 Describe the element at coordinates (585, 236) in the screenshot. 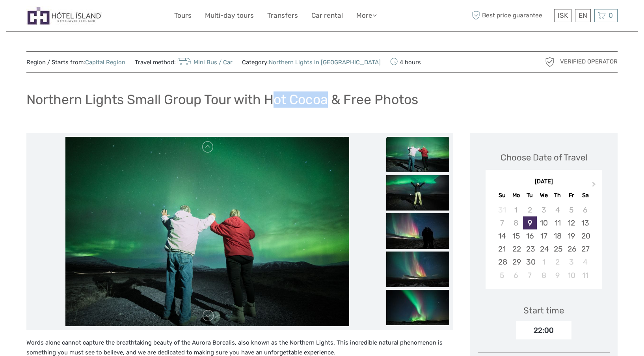

I see `div: Choose Saturday, September 20th, 2025` at that location.